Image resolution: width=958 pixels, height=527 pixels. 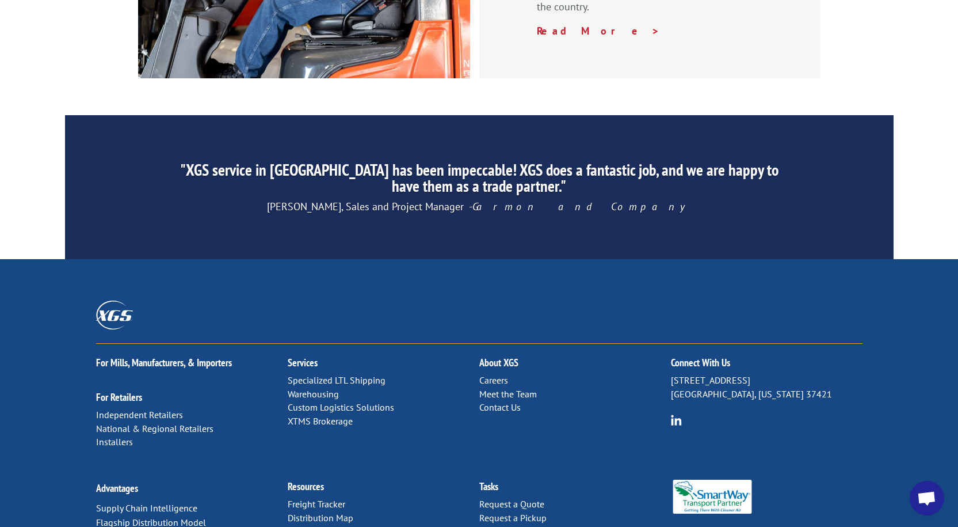 What do you see at coordinates (119, 397) in the screenshot?
I see `a: For Retailers` at bounding box center [119, 397].